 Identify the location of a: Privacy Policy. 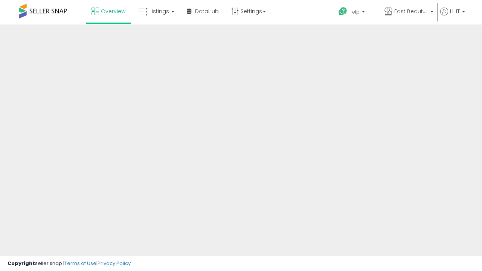
(114, 263).